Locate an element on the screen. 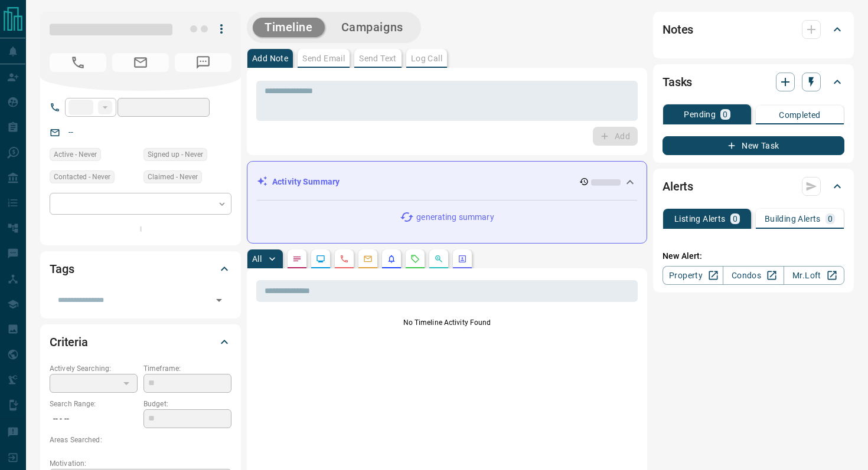 The width and height of the screenshot is (868, 470). svg: Listing Alerts is located at coordinates (391, 259).